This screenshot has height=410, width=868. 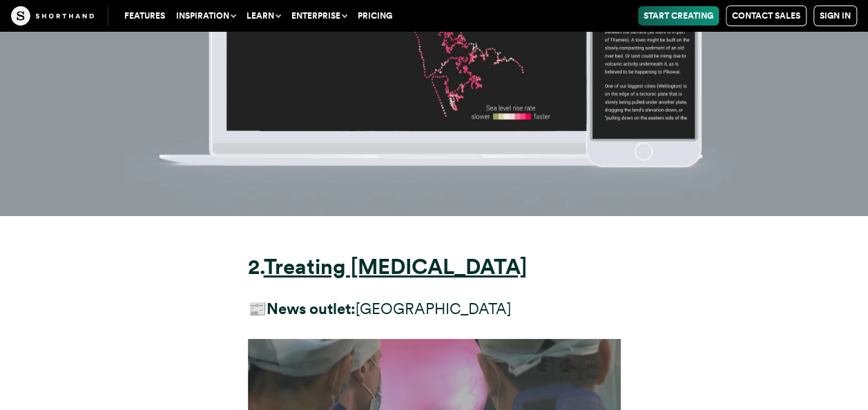 I want to click on a: Pricing, so click(x=375, y=16).